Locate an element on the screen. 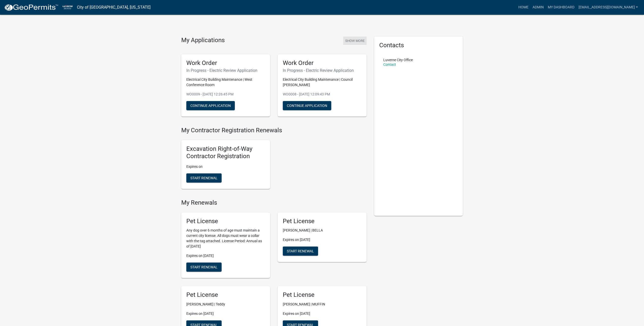 The image size is (644, 326). a: Contact is located at coordinates (389, 64).